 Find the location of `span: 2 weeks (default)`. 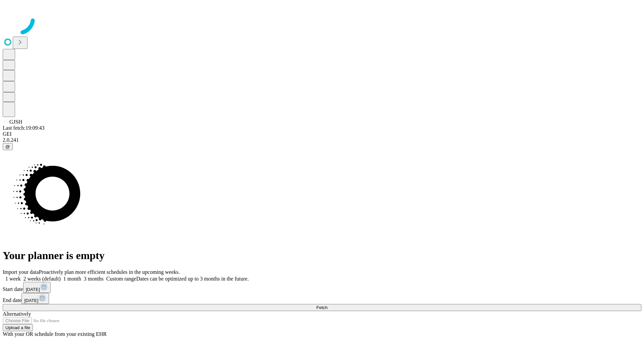

span: 2 weeks (default) is located at coordinates (42, 279).